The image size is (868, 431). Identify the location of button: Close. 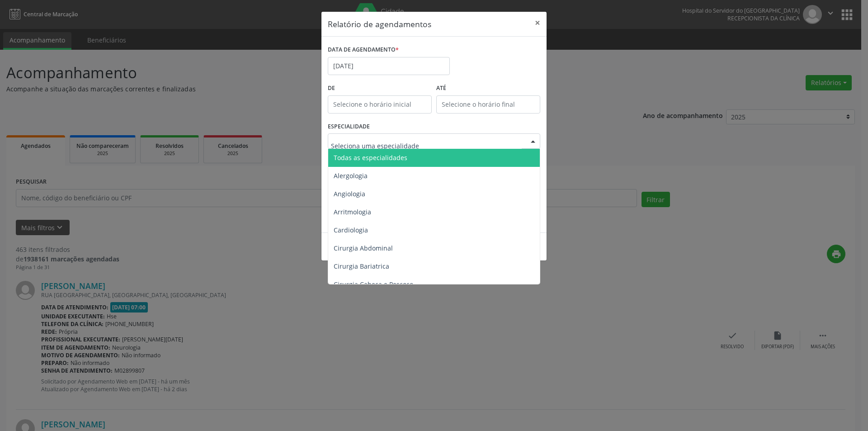
(538, 23).